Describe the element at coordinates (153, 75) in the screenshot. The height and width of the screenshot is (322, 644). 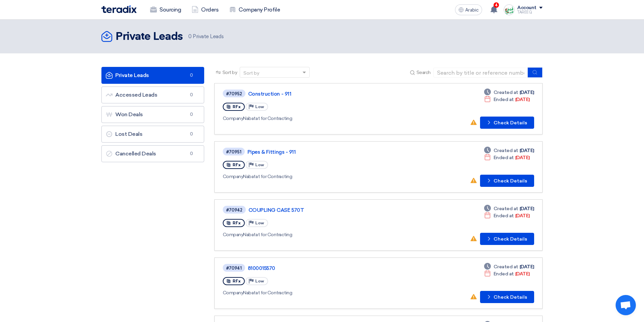
I see `a: Private Leads0` at that location.